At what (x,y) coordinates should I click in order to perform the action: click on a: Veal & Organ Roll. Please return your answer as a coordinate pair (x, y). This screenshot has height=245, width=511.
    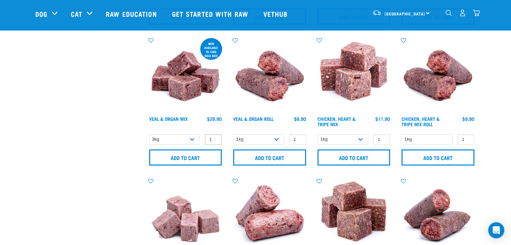
    Looking at the image, I should click on (253, 119).